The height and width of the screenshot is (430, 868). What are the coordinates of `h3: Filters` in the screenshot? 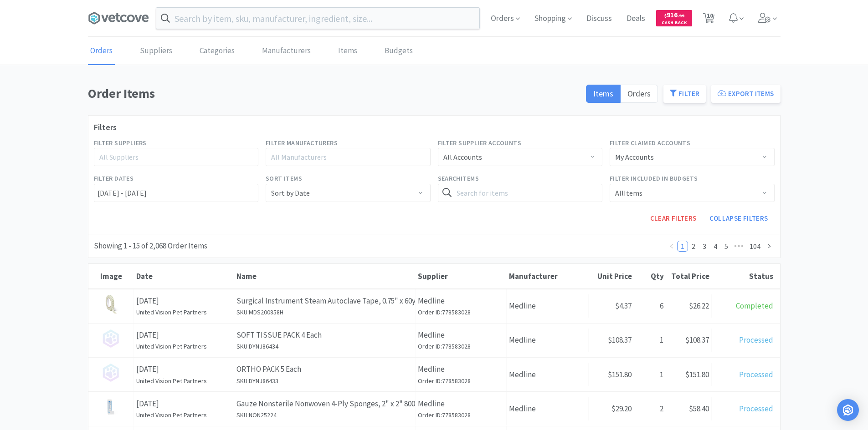 It's located at (434, 127).